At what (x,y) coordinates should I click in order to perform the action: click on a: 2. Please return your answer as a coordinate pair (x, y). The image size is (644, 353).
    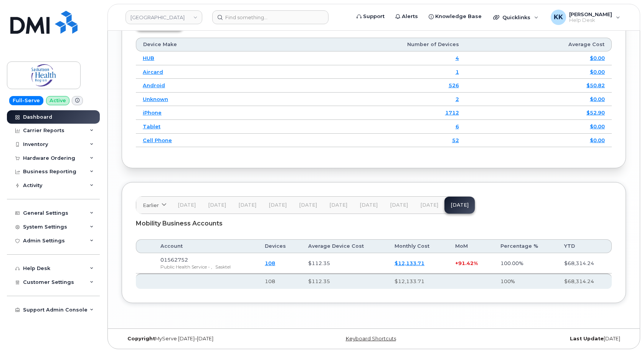
    Looking at the image, I should click on (457, 99).